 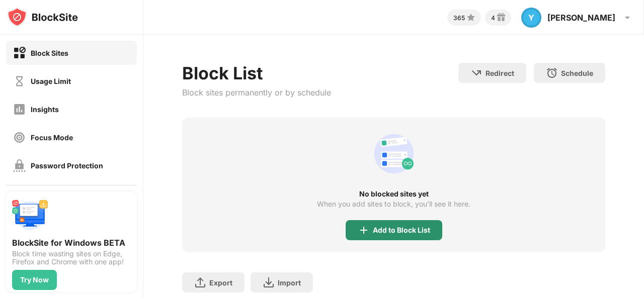 What do you see at coordinates (19, 137) in the screenshot?
I see `img: focus-off.svg` at bounding box center [19, 137].